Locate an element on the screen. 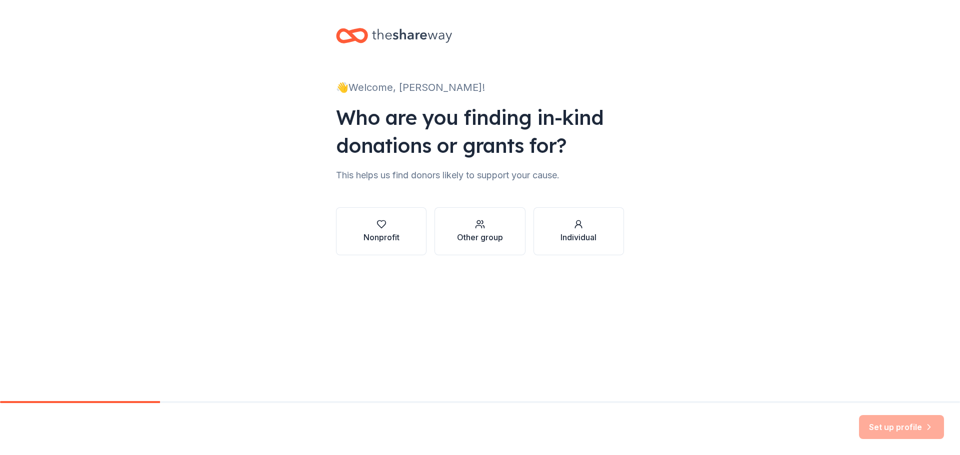 This screenshot has width=960, height=455. div: Other group is located at coordinates (480, 237).